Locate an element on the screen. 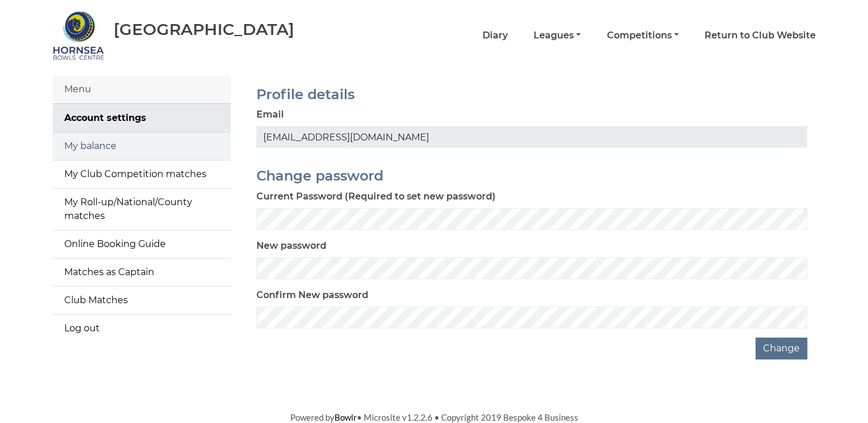 The image size is (868, 423). label: Email is located at coordinates (270, 115).